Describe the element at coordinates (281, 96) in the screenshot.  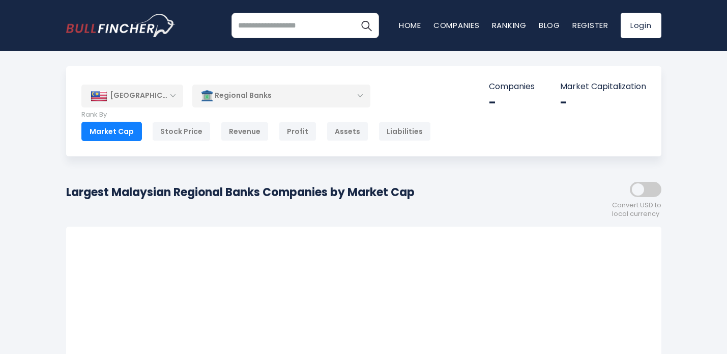
I see `div: Regional Banks` at that location.